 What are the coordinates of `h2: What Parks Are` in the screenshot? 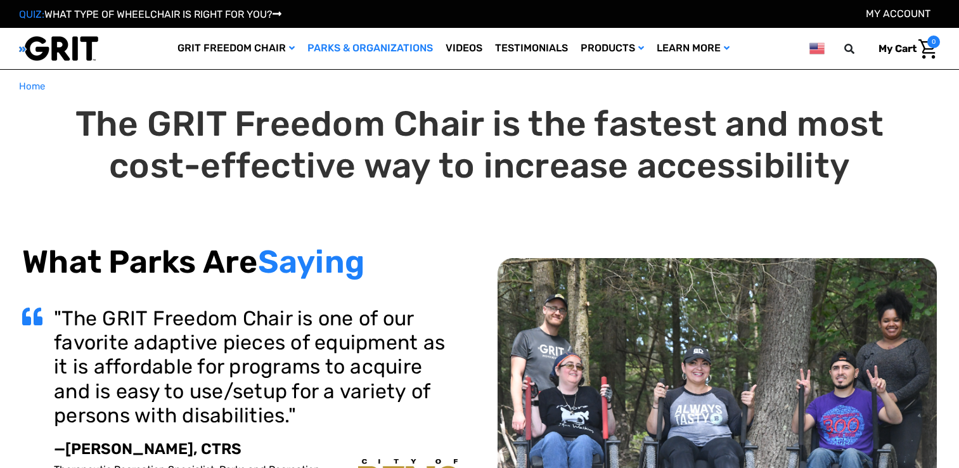 It's located at (241, 262).